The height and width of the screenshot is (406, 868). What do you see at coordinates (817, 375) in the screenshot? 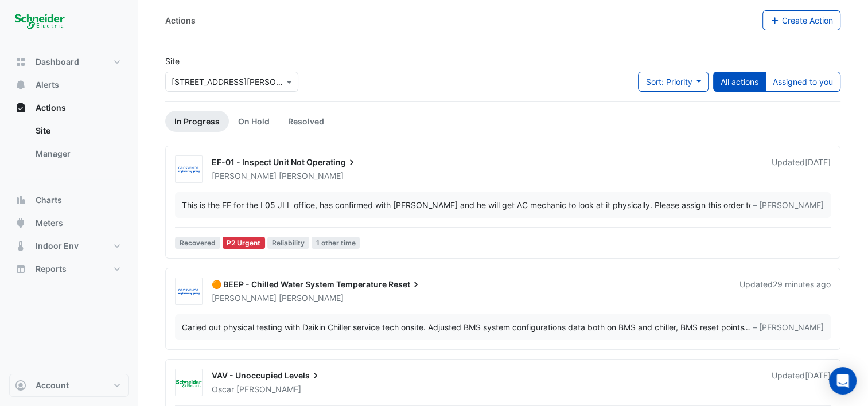
I see `span: Fri 04-Jul-2025 14:49 AEST` at bounding box center [817, 375].